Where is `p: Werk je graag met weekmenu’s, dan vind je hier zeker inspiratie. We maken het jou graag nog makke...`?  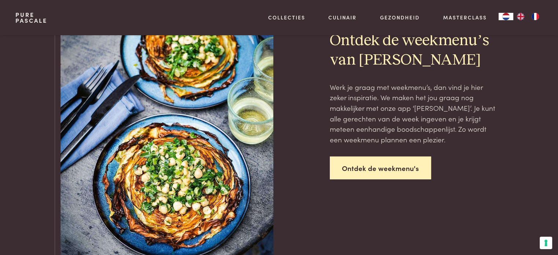
p: Werk je graag met weekmenu’s, dan vind je hier zeker inspiratie. We maken het jou graag nog makke... is located at coordinates (414, 113).